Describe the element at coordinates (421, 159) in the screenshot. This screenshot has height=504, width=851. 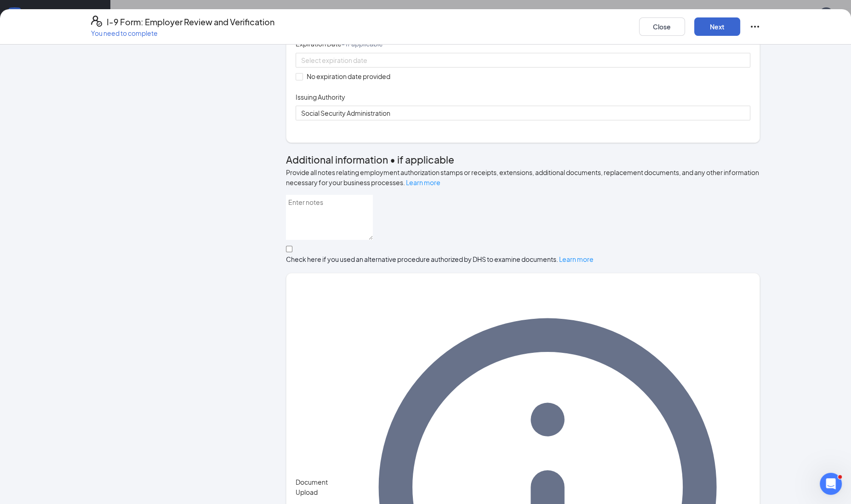
I see `span: • if applicable` at that location.